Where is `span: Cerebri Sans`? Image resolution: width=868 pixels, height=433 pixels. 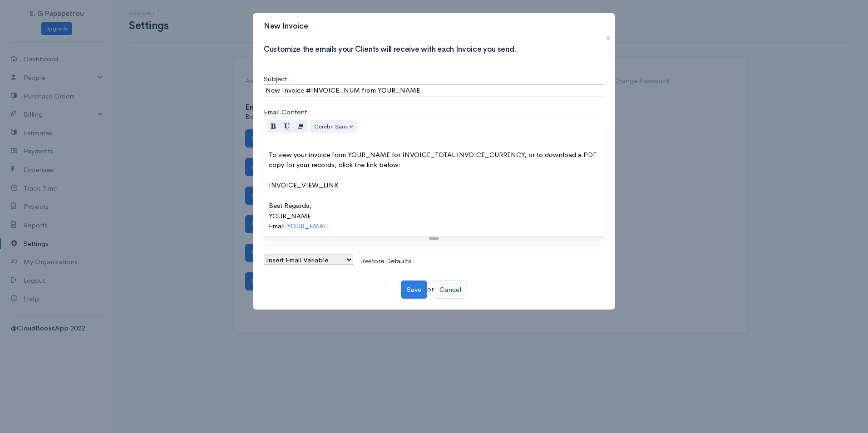 span: Cerebri Sans is located at coordinates (331, 126).